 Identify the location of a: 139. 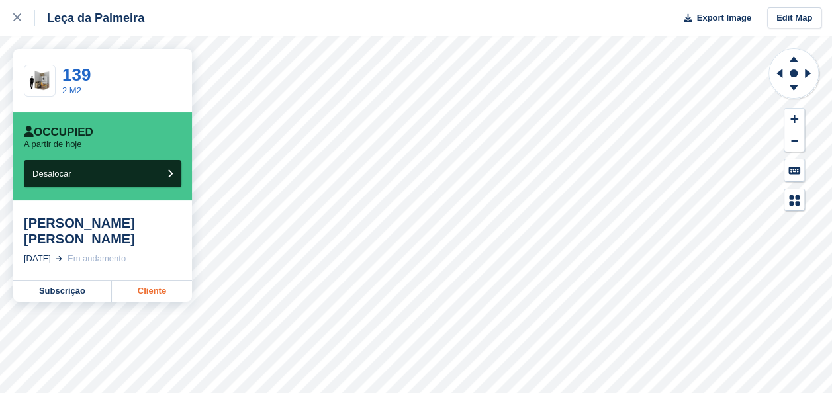
(76, 75).